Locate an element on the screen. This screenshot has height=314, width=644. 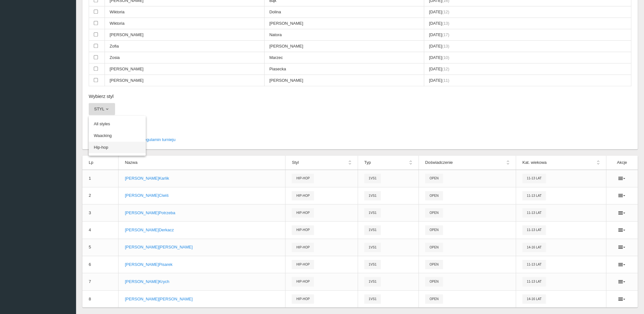
td: Dolina is located at coordinates (344, 12).